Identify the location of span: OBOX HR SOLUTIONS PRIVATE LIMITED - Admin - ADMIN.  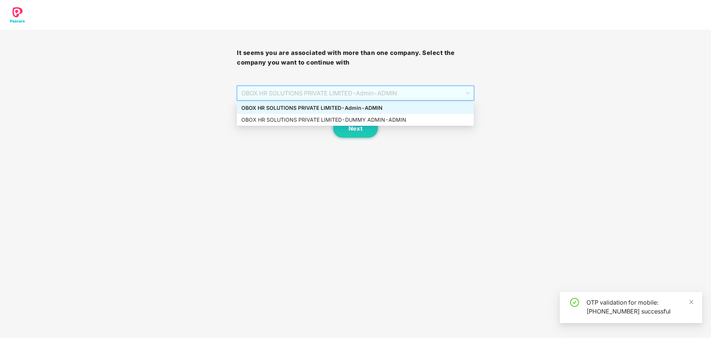
(355, 93).